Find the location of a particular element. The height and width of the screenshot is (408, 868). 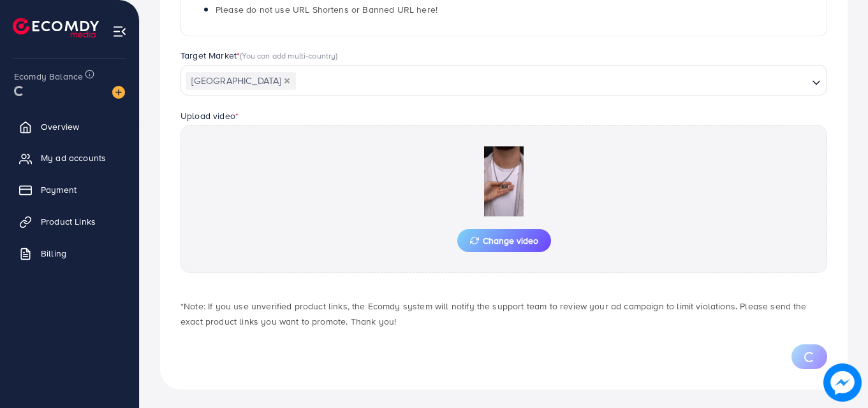

div: Search for option is located at coordinates (504, 80).